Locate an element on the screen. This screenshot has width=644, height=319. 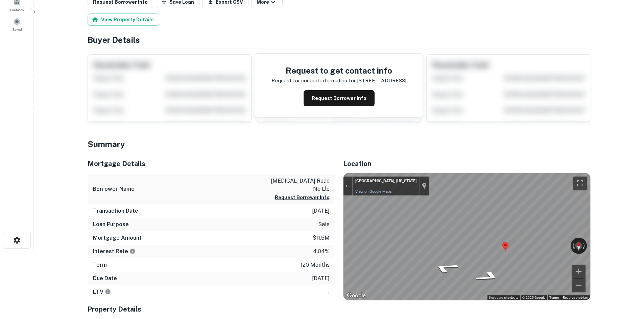
span: Contacts is located at coordinates (17, 10).